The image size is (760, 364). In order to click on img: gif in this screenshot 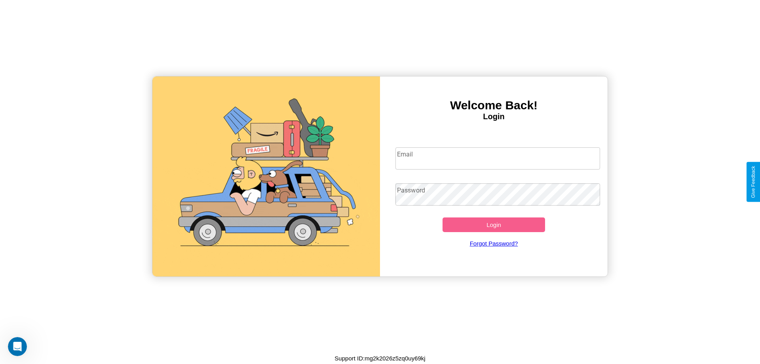, I will do `click(266, 176)`.